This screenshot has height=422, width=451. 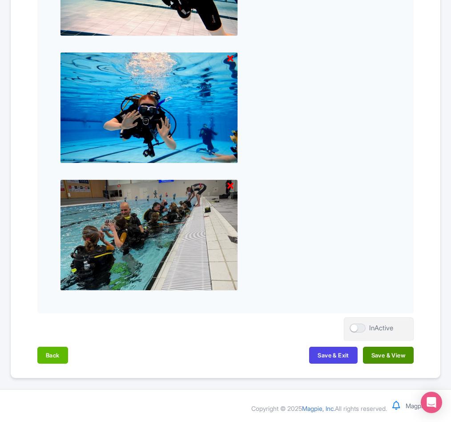 What do you see at coordinates (423, 405) in the screenshot?
I see `a: Magpie Help` at bounding box center [423, 405].